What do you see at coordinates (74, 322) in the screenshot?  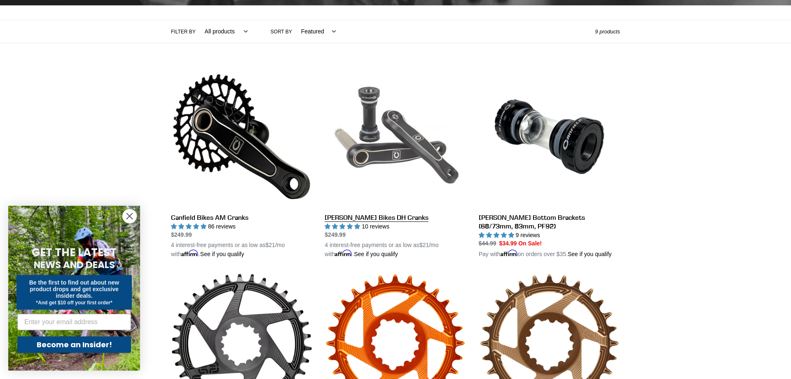 I see `input: Enter your email address` at bounding box center [74, 322].